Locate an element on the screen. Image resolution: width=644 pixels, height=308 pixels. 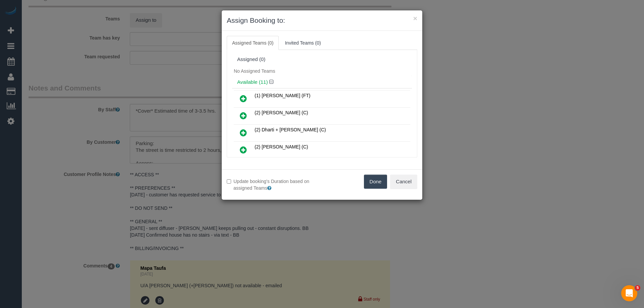
a: Invited Teams (0) is located at coordinates (302, 43).